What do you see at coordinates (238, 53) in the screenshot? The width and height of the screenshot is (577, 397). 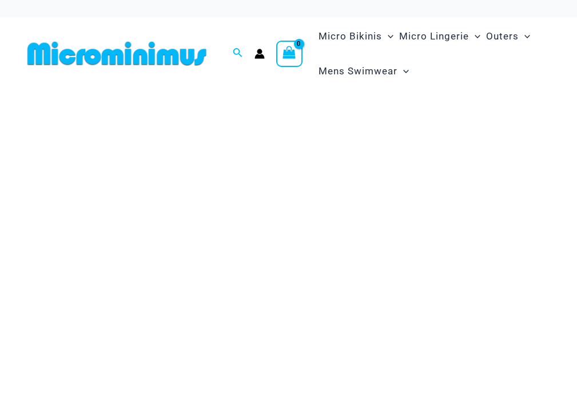 I see `a: Search icon link` at bounding box center [238, 53].